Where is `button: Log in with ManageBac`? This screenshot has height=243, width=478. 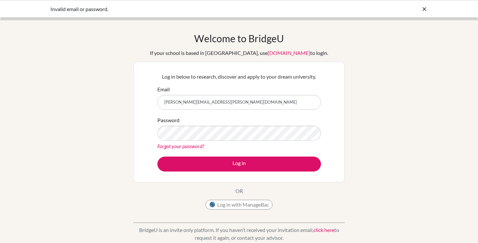 button: Log in with ManageBac is located at coordinates (239, 205).